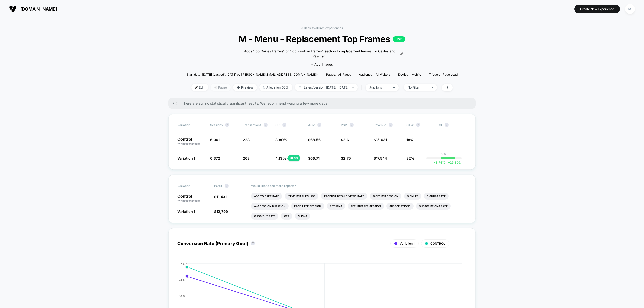  I want to click on tspan: 32 %, so click(182, 263).